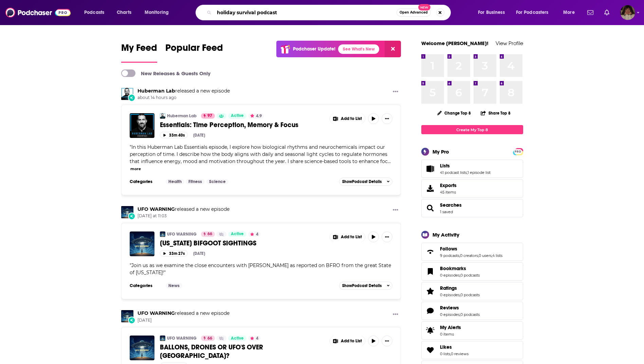 This screenshot has width=644, height=364. I want to click on span: 97, so click(210, 116).